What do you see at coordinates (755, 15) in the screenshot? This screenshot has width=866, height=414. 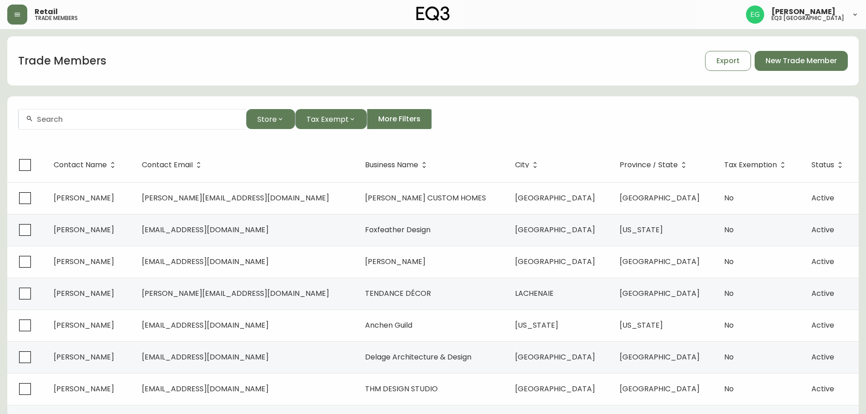 I see `img: db11c1629862fe82d63d0774b1b54d2b` at bounding box center [755, 15].